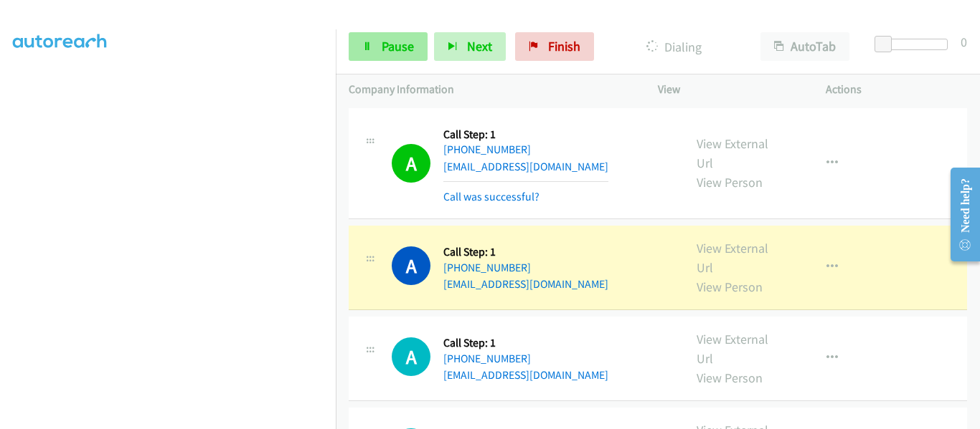 The width and height of the screenshot is (980, 429). I want to click on div: Need help?, so click(27, 48).